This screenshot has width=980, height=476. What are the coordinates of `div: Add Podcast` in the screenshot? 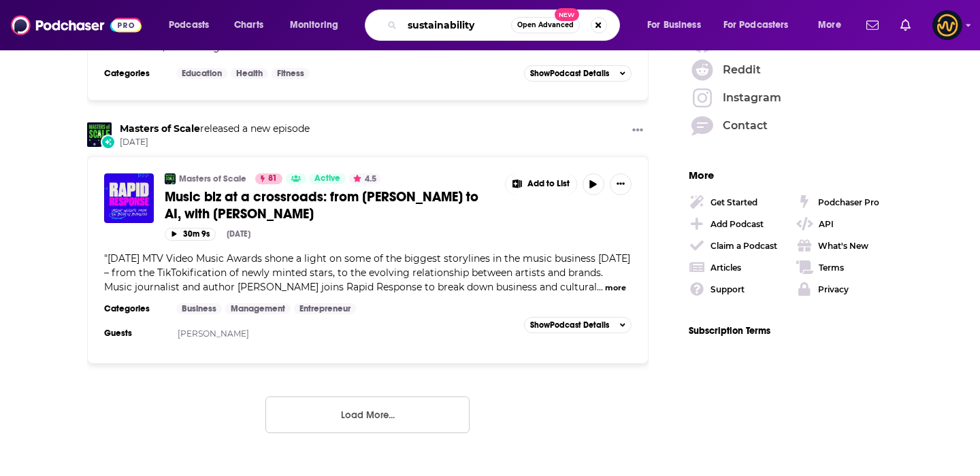 It's located at (737, 223).